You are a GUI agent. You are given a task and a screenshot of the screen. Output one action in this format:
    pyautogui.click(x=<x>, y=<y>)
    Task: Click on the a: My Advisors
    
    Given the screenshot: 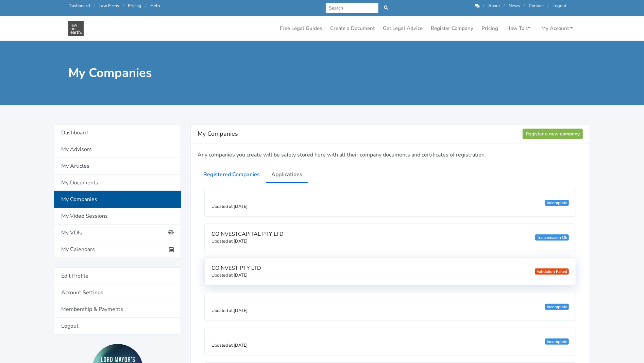 What is the action you would take?
    pyautogui.click(x=118, y=149)
    